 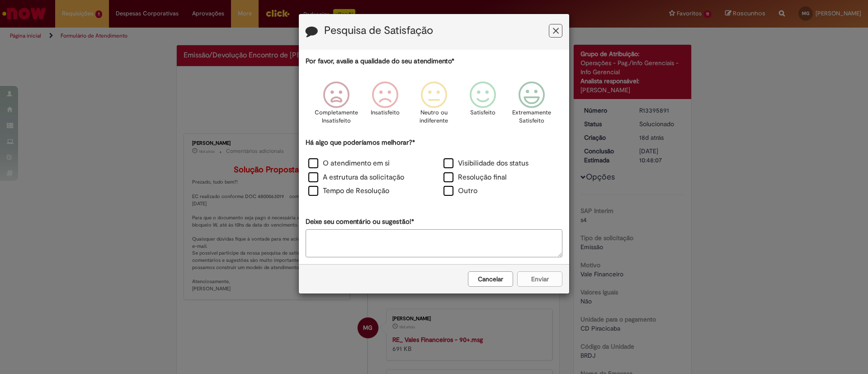 What do you see at coordinates (482, 105) in the screenshot?
I see `div: Satisfeito` at bounding box center [482, 105].